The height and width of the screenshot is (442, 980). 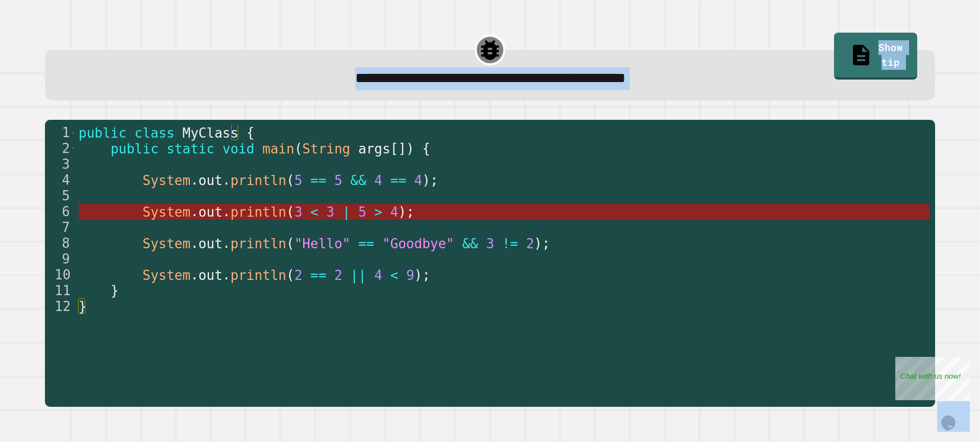 What do you see at coordinates (238, 149) in the screenshot?
I see `span: void` at bounding box center [238, 149].